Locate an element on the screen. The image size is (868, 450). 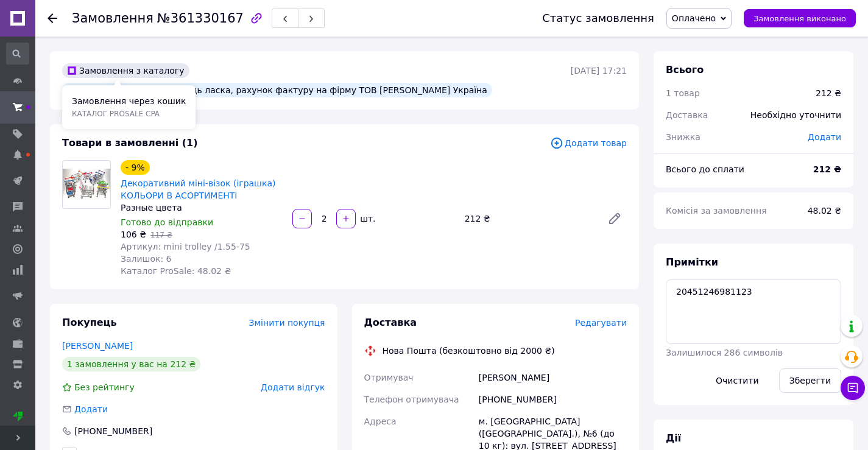
div: Повернутися назад is located at coordinates (52, 18).